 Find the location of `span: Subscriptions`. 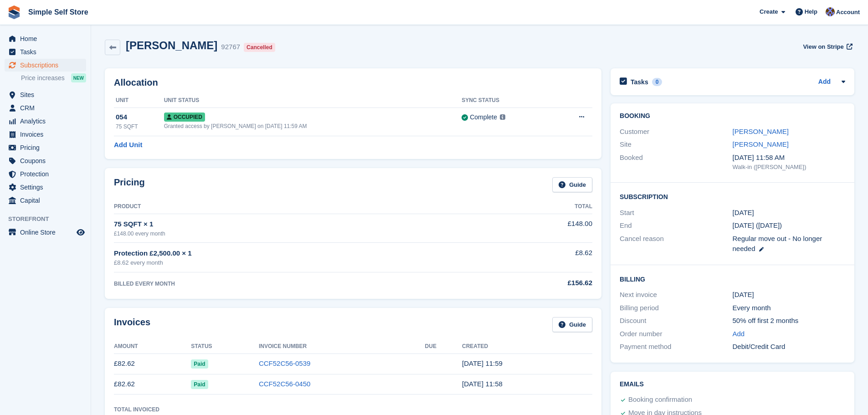

span: Subscriptions is located at coordinates (47, 65).